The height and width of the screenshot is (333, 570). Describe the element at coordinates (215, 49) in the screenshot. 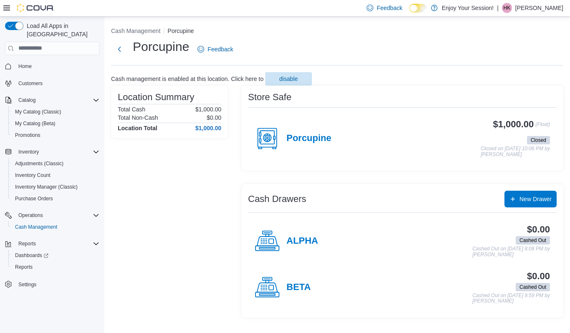

I see `a: Feedback` at that location.